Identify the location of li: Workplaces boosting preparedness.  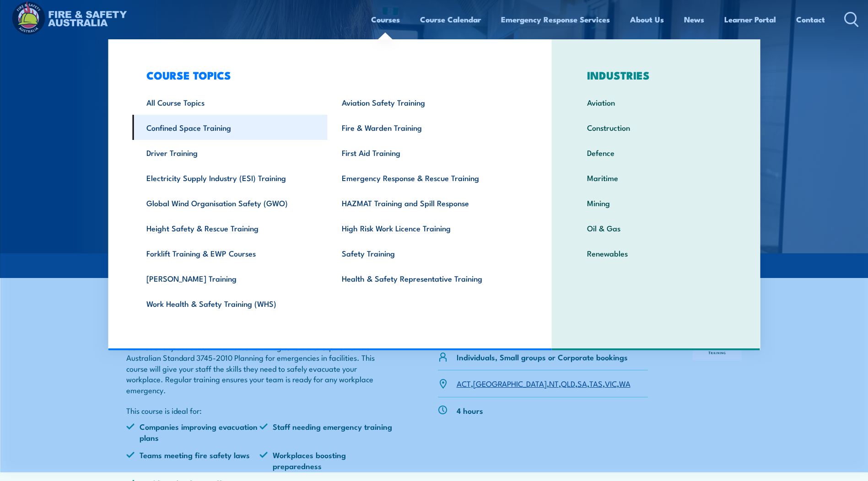
(327, 460).